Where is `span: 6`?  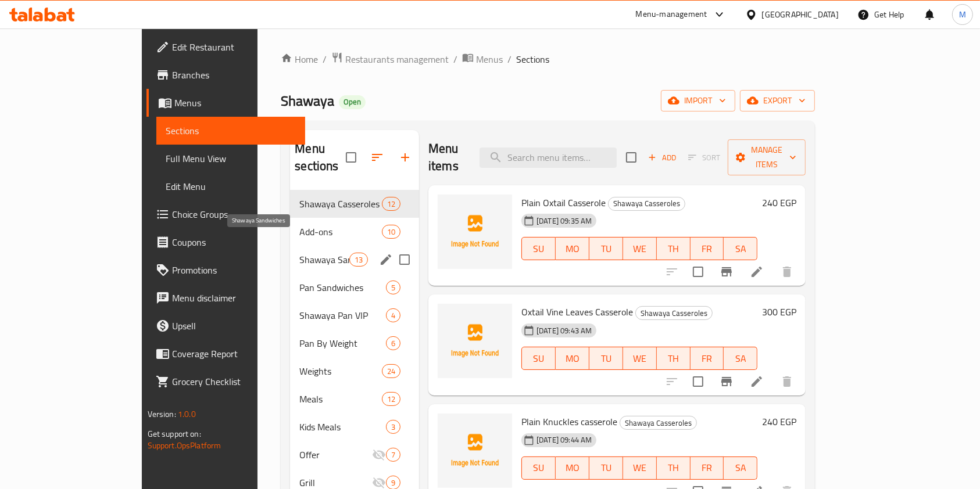 span: 6 is located at coordinates (393, 343).